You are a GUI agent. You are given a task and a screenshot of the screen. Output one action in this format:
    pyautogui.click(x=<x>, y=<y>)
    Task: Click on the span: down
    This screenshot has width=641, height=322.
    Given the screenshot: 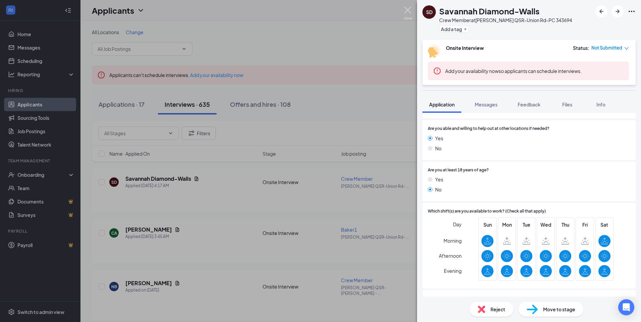 What is the action you would take?
    pyautogui.click(x=626, y=49)
    